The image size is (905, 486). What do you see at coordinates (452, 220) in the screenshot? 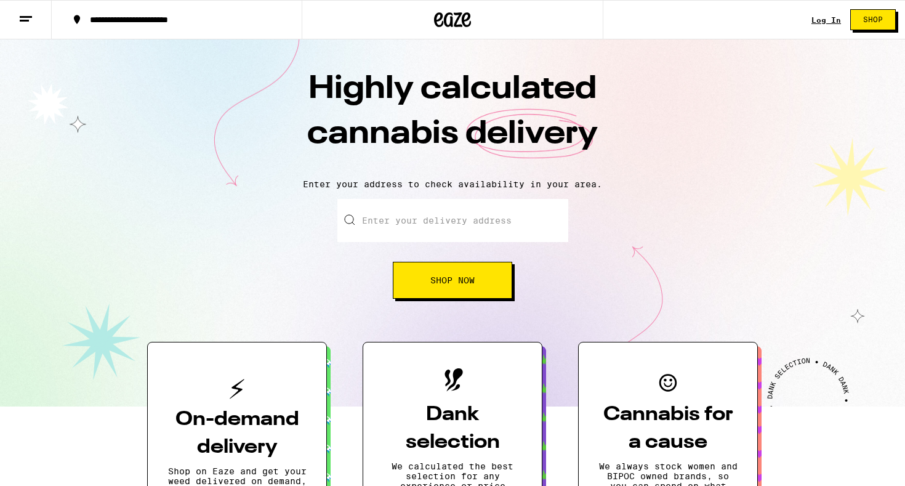
I see `input: Enter your delivery address` at bounding box center [452, 220].